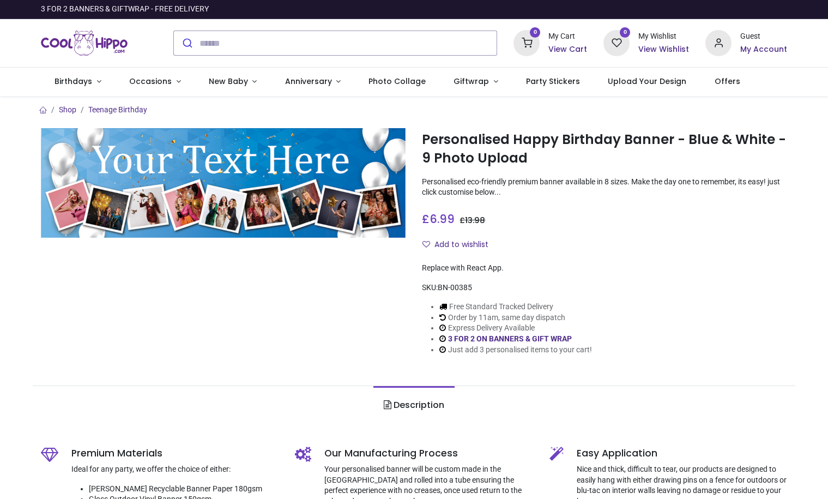 The image size is (828, 499). I want to click on h6: View Cart, so click(568, 50).